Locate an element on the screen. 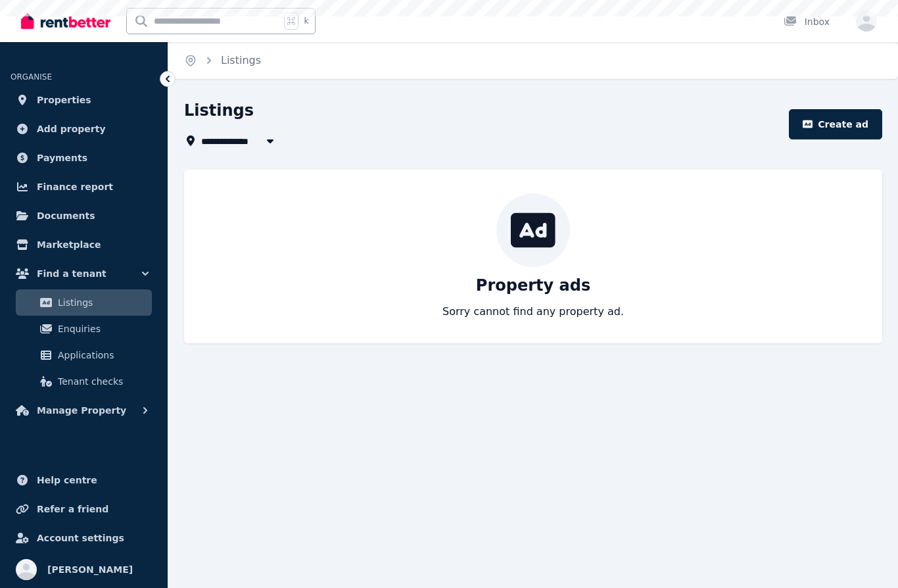 The height and width of the screenshot is (588, 898). span: Marketplace is located at coordinates (68, 244).